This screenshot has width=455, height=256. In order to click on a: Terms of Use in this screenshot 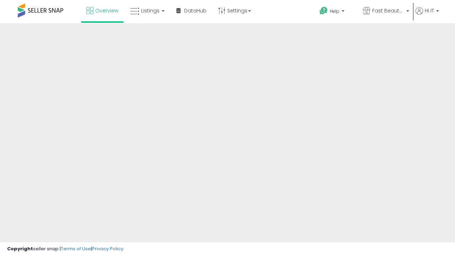, I will do `click(76, 248)`.